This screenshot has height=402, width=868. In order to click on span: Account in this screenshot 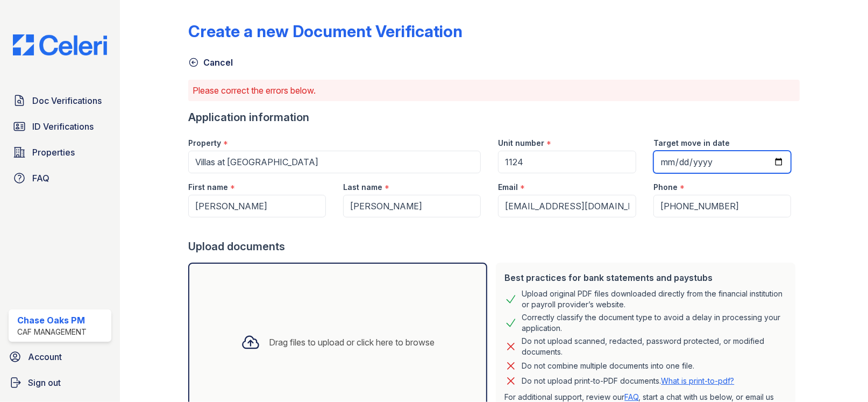, I will do `click(44, 357)`.